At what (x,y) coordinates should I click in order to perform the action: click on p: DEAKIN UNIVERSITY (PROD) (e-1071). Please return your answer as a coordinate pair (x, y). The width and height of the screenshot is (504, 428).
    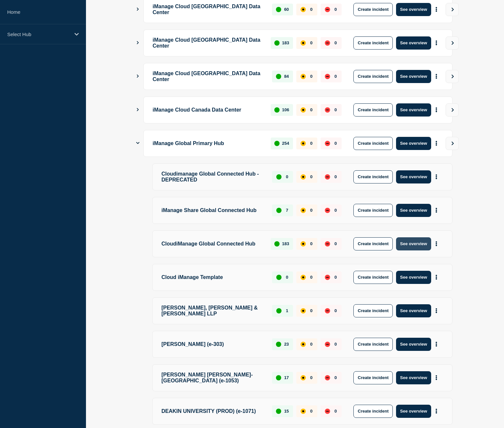
    Looking at the image, I should click on (213, 411).